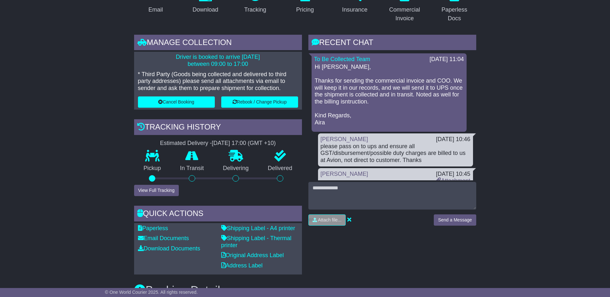  What do you see at coordinates (155, 10) in the screenshot?
I see `div: Email` at bounding box center [155, 10].